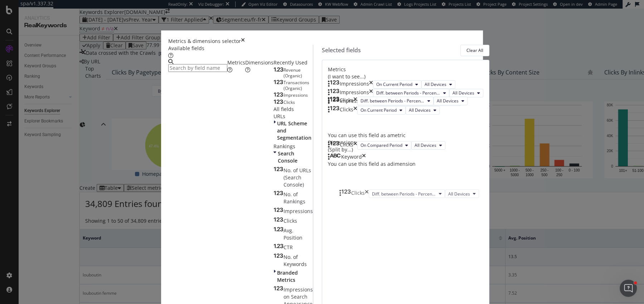 The height and width of the screenshot is (304, 644). Describe the element at coordinates (474, 50) in the screenshot. I see `div: Clear All` at that location.